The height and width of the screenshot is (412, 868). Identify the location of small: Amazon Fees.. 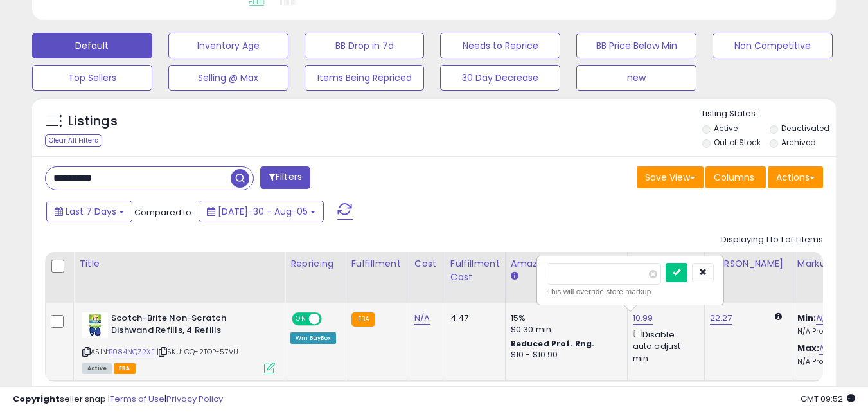
(514, 276).